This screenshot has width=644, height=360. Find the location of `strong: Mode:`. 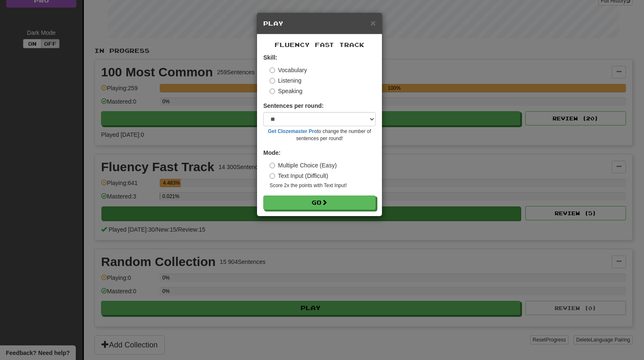

strong: Mode: is located at coordinates (272, 153).